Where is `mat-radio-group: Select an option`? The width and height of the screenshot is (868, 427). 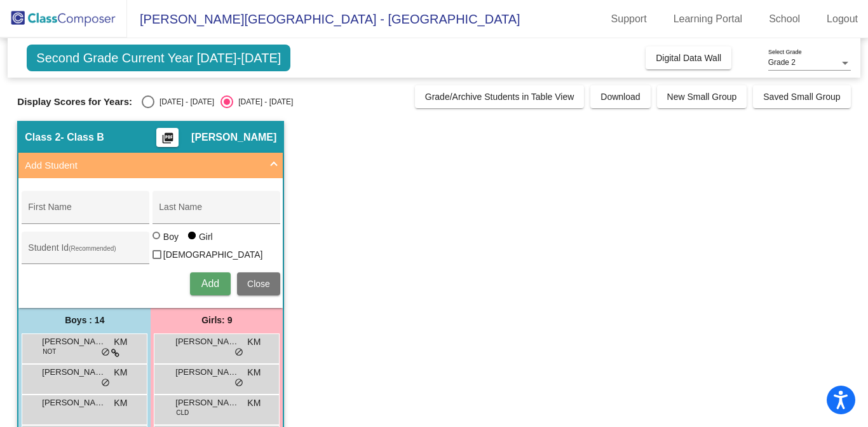 mat-radio-group: Select an option is located at coordinates (218, 102).